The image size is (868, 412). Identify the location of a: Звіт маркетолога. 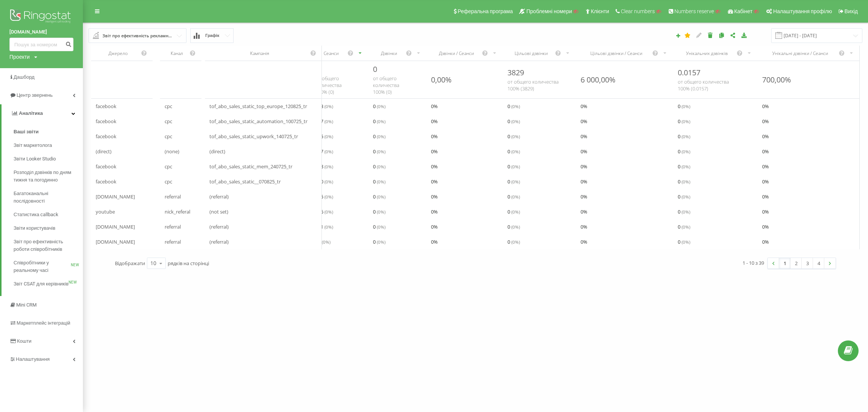
(48, 145).